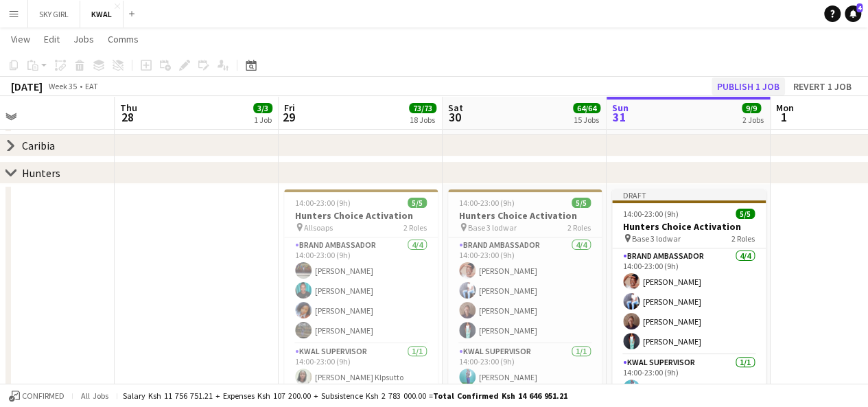  Describe the element at coordinates (853, 14) in the screenshot. I see `a: 4` at that location.